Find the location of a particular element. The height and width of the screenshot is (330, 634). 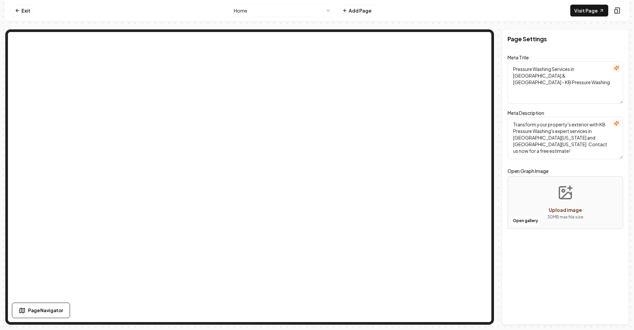

label: Meta Title is located at coordinates (518, 57).